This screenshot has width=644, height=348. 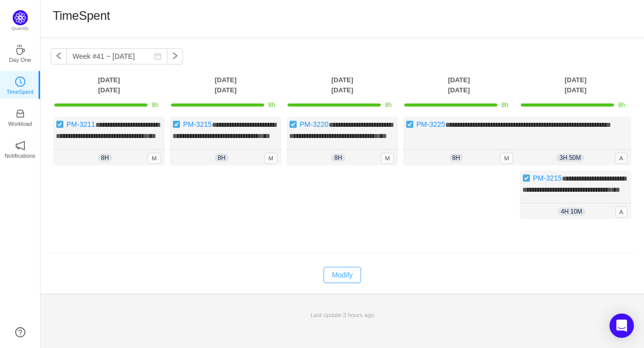 I want to click on a: PM-3220, so click(x=314, y=124).